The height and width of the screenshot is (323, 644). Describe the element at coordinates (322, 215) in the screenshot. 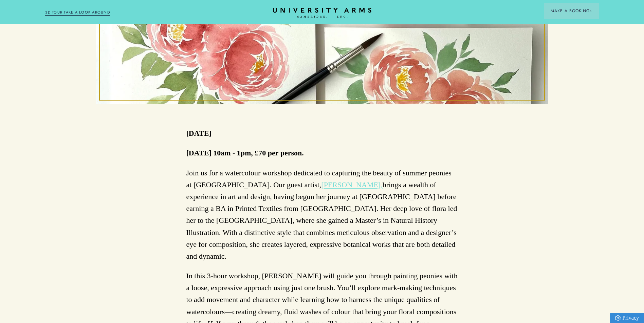

I see `p: Join us for a watercolour workshop dedicated to capturing the beauty of summer peonies at [GEOGRA...` at that location.